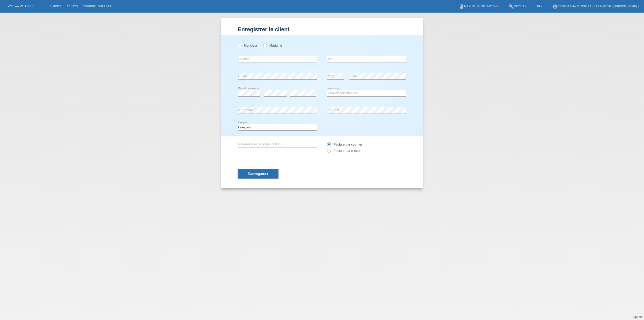 This screenshot has height=320, width=644. What do you see at coordinates (345, 144) in the screenshot?
I see `label: Facture par courrier` at bounding box center [345, 144].